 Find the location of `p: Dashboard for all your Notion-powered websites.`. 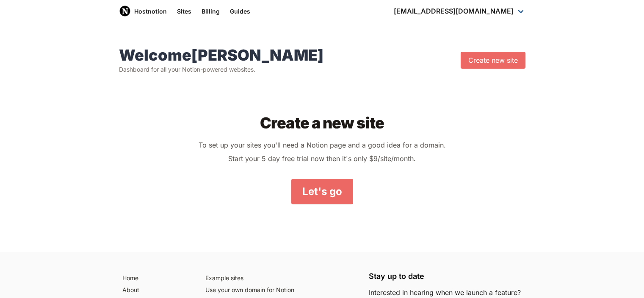

p: Dashboard for all your Notion-powered websites. is located at coordinates (222, 70).